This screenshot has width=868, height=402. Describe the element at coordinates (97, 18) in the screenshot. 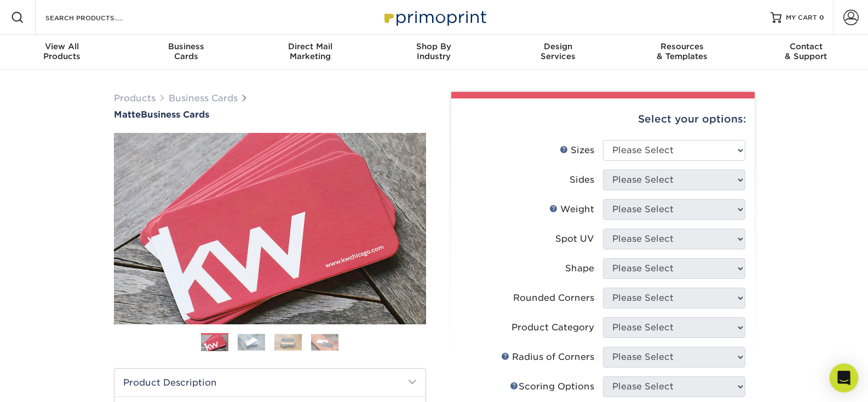

I see `input: SEARCH PRODUCTS.....` at that location.